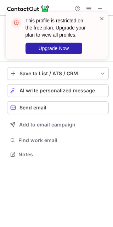 This screenshot has width=113, height=227. Describe the element at coordinates (58, 74) in the screenshot. I see `button: save-profile-one-click` at that location.